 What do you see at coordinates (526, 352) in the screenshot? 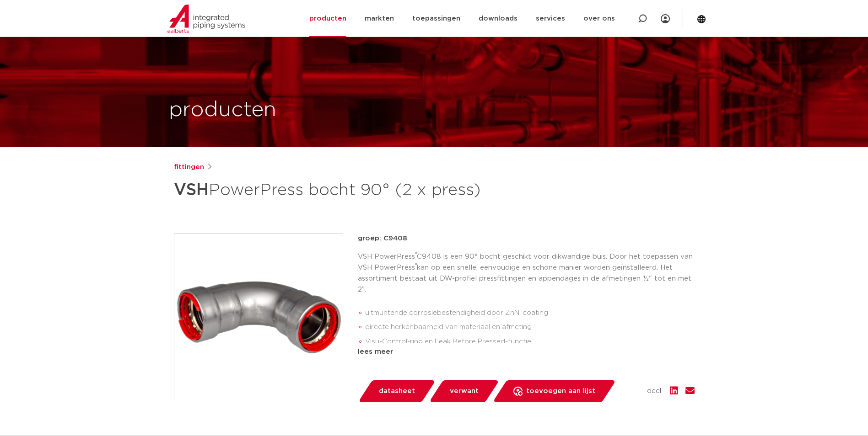
I see `div: lees meer` at bounding box center [526, 352].